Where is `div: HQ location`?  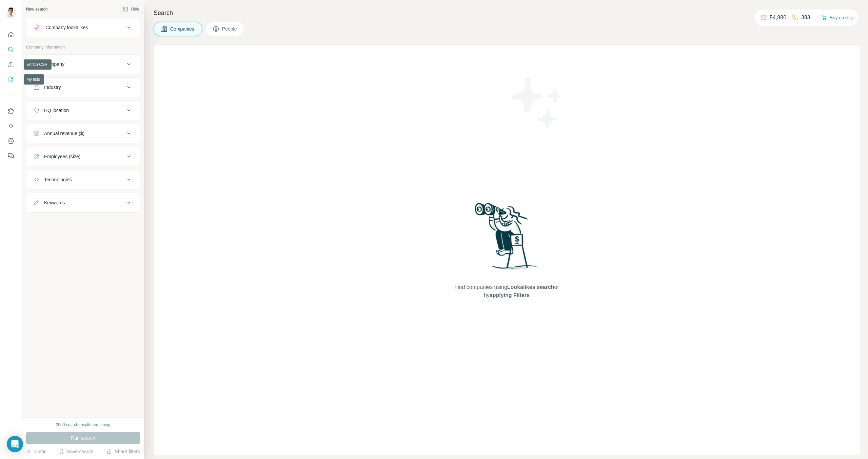
div: HQ location is located at coordinates (57, 111).